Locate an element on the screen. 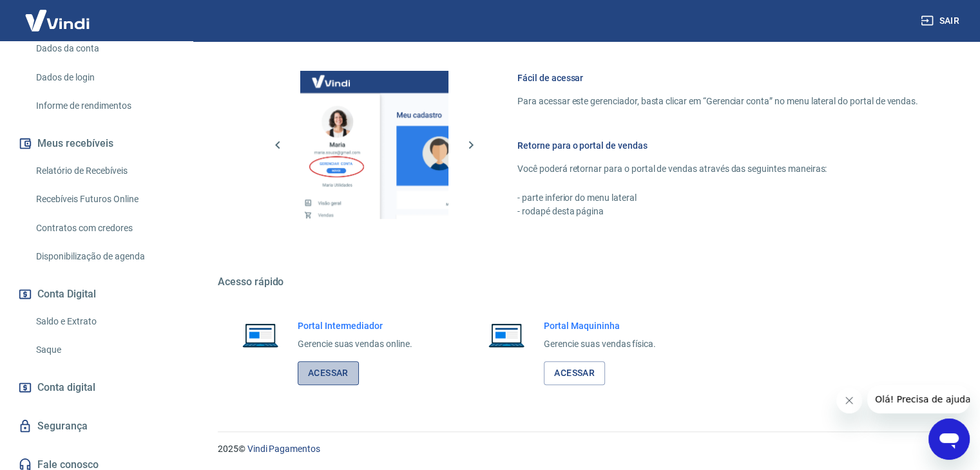  p: Gerencie suas vendas física. is located at coordinates (600, 344).